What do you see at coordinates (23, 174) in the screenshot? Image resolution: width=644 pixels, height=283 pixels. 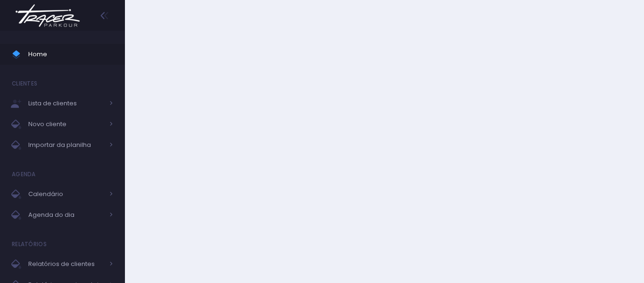 I see `h4: Agenda` at bounding box center [23, 174].